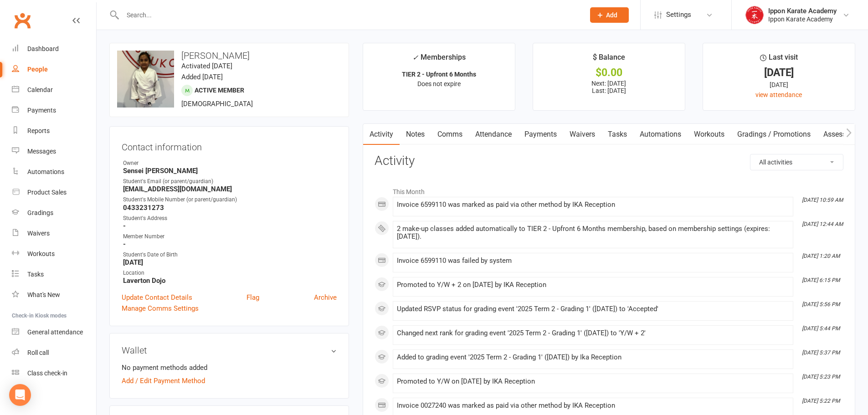  I want to click on div: Product Sales, so click(47, 192).